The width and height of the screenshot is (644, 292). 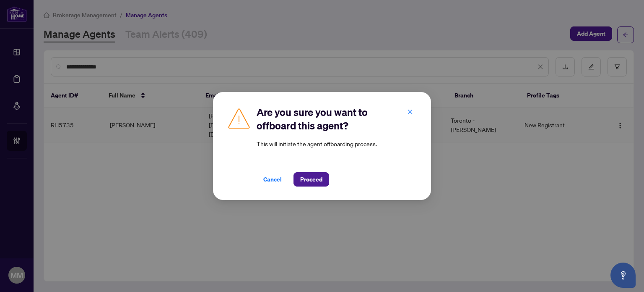 What do you see at coordinates (311, 179) in the screenshot?
I see `span: Proceed` at bounding box center [311, 179].